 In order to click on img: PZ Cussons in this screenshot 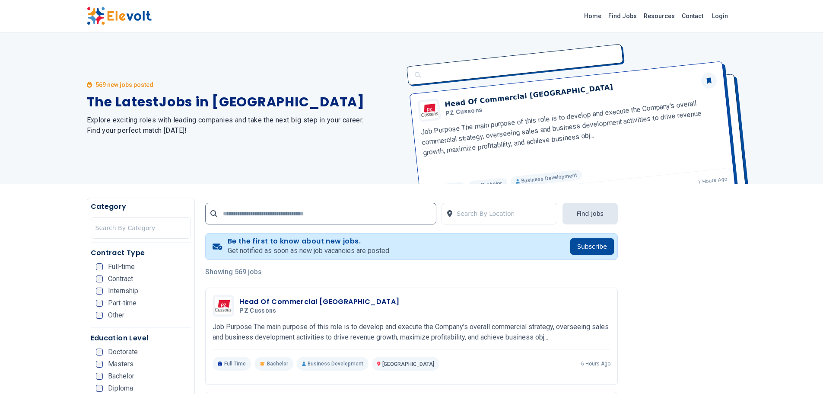, I will do `click(223, 305)`.